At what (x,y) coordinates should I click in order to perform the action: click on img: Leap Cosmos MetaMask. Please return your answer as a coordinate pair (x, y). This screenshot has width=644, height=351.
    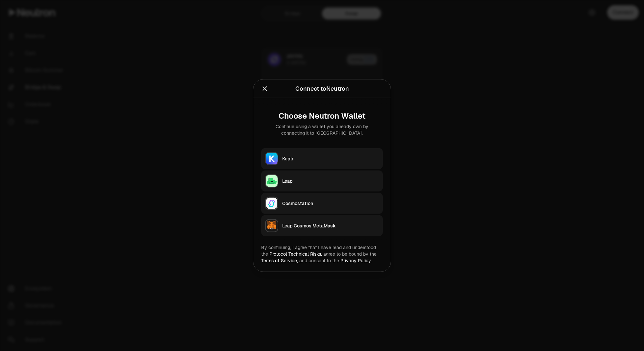
    Looking at the image, I should click on (272, 226).